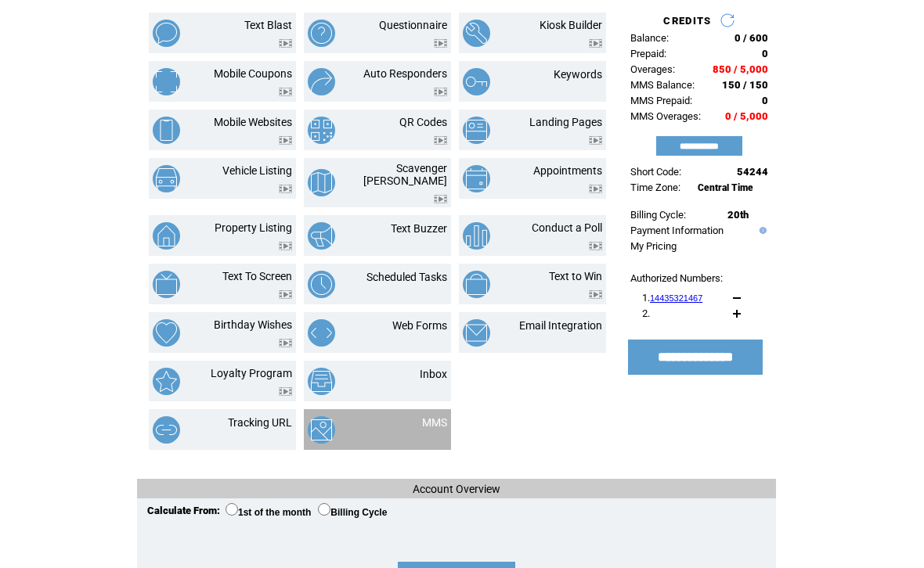  What do you see at coordinates (321, 183) in the screenshot?
I see `img: scavenger-hunt.png` at bounding box center [321, 183].